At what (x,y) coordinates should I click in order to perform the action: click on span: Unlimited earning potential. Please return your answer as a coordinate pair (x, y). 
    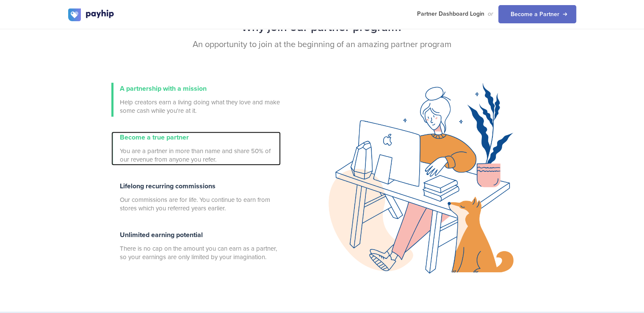
    Looking at the image, I should click on (161, 235).